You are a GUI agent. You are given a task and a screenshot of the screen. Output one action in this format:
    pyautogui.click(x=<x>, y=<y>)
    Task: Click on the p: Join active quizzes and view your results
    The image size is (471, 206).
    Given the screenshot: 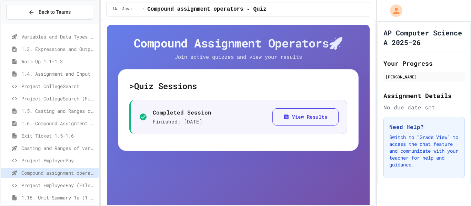 What is the action you would take?
    pyautogui.click(x=238, y=57)
    